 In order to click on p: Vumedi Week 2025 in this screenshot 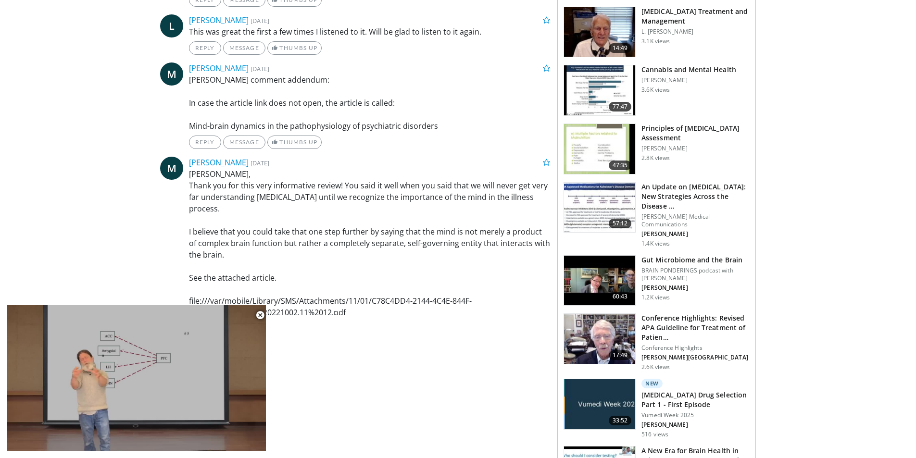, I will do `click(695, 416)`.